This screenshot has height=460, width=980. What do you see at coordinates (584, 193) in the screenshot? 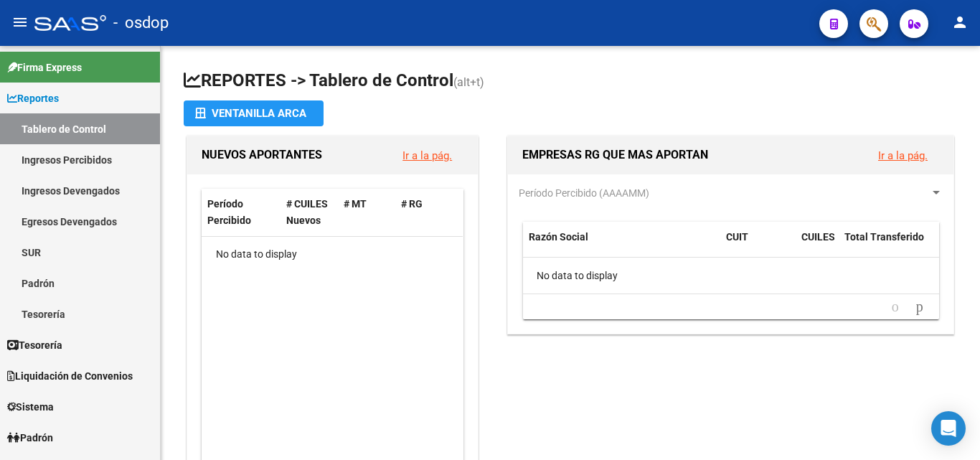
I see `span: Período Percibido (AAAAMM)` at bounding box center [584, 193].